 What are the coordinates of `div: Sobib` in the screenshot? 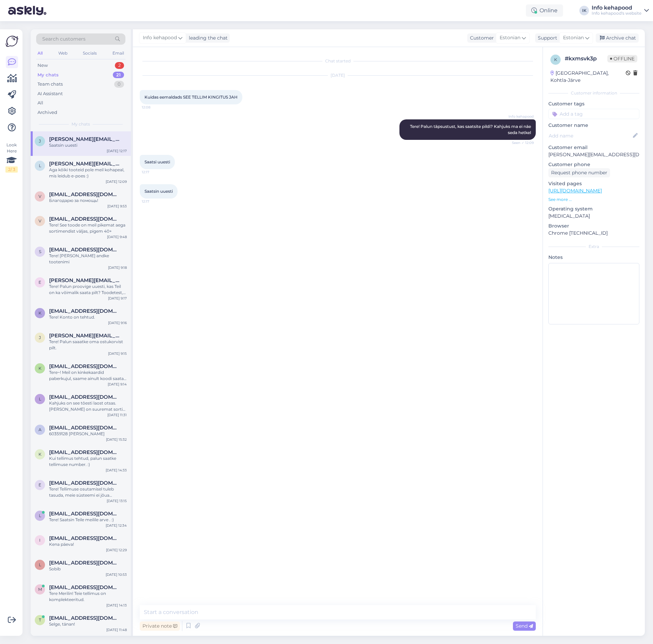 It's located at (88, 569).